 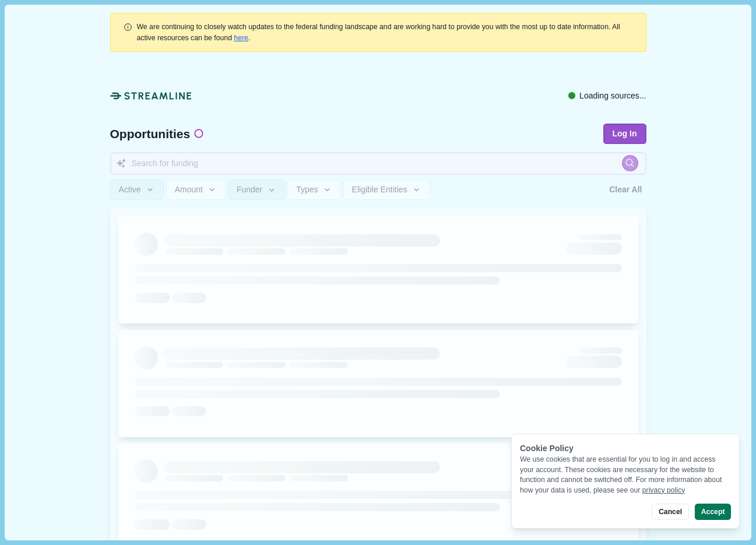 What do you see at coordinates (195, 190) in the screenshot?
I see `button: Amount` at bounding box center [195, 190].